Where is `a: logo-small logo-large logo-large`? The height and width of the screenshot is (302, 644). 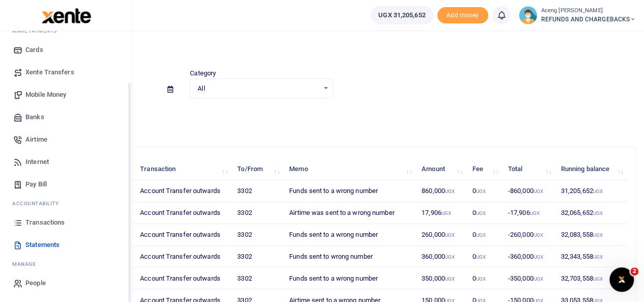 a: logo-small logo-large logo-large is located at coordinates (66, 15).